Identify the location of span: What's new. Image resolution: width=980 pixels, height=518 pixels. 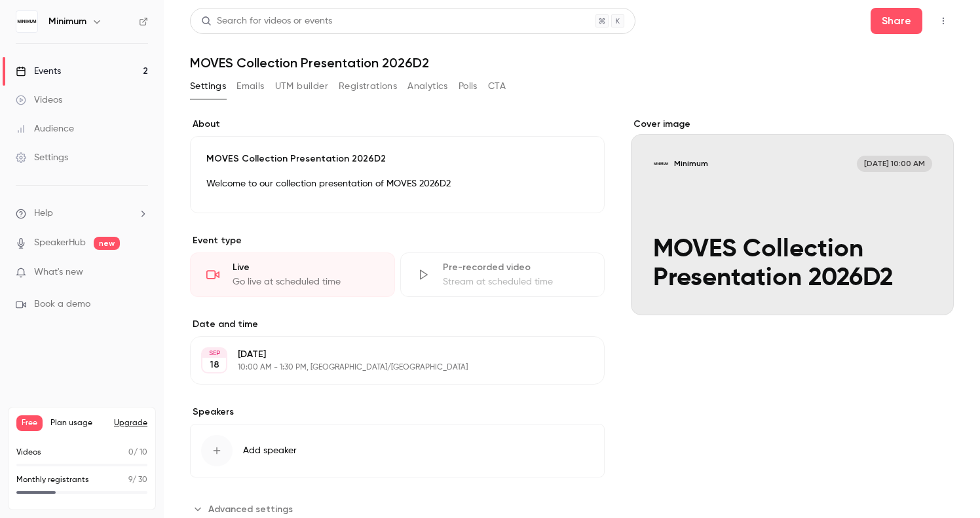
(59, 272).